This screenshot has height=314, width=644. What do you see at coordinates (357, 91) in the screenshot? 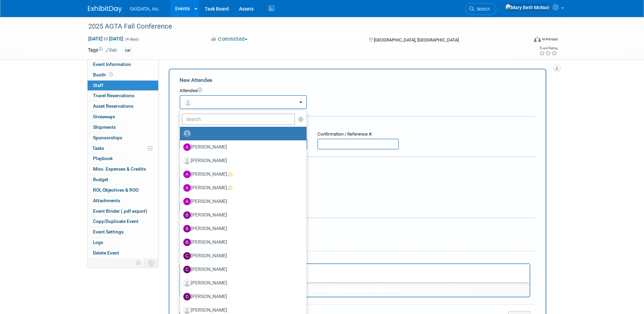
I see `div: Attendee` at bounding box center [357, 91].